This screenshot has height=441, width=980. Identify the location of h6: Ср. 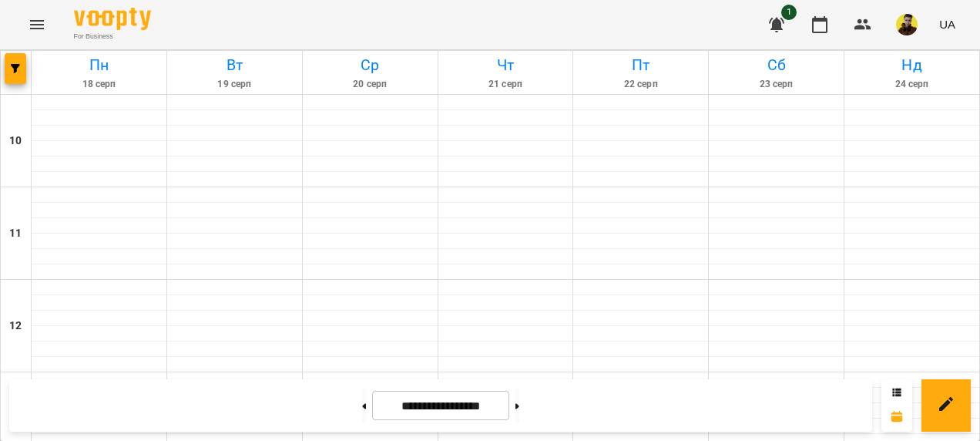
(370, 64).